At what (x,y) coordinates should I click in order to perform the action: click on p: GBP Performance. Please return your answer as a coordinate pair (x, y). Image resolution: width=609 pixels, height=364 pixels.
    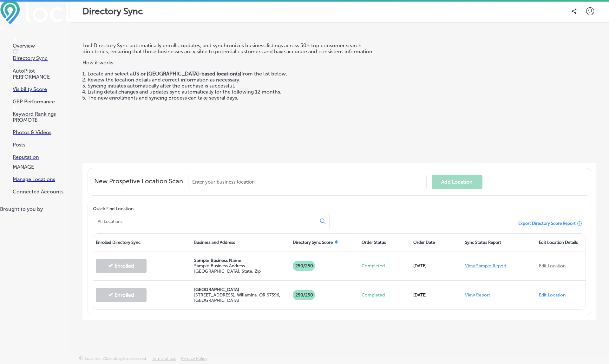
    Looking at the image, I should click on (41, 101).